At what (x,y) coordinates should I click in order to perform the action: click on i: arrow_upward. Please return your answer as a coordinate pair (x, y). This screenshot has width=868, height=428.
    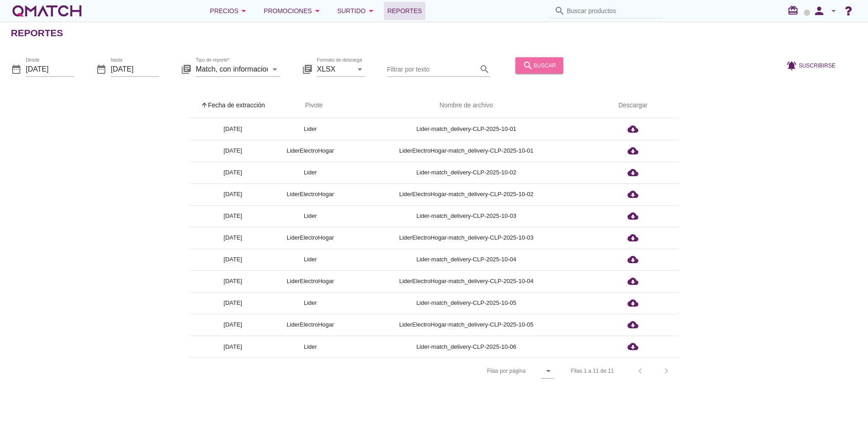
    Looking at the image, I should click on (204, 105).